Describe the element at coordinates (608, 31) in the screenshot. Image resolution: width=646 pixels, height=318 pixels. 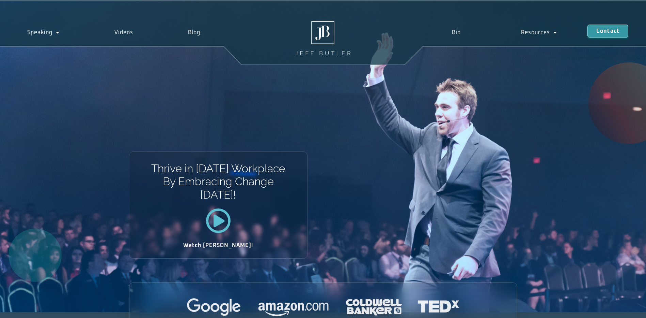
I see `a: Contact` at that location.